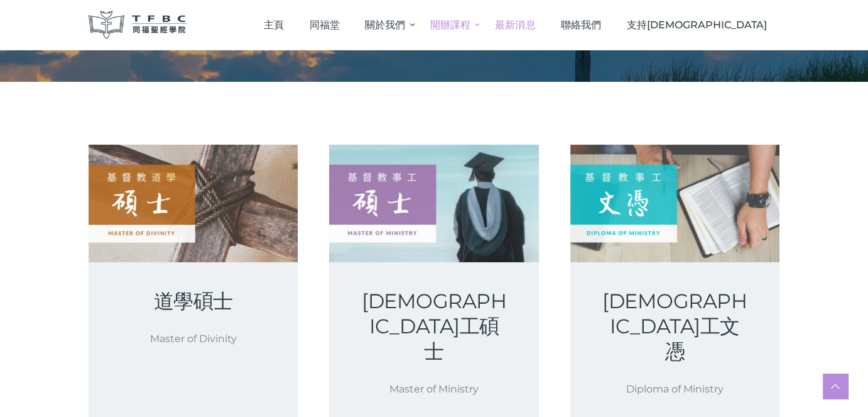 The image size is (868, 417). Describe the element at coordinates (450, 24) in the screenshot. I see `a: 開辦課程` at that location.